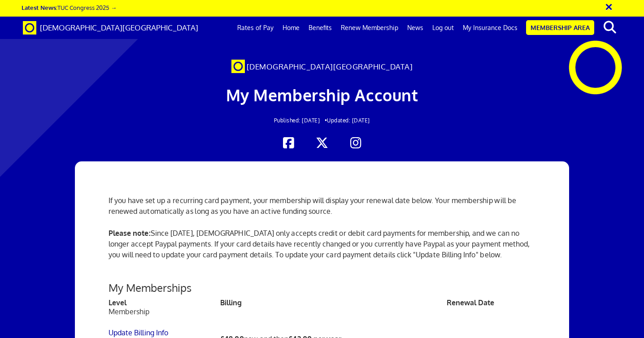  What do you see at coordinates (491, 302) in the screenshot?
I see `th: Renewal Date` at bounding box center [491, 302].